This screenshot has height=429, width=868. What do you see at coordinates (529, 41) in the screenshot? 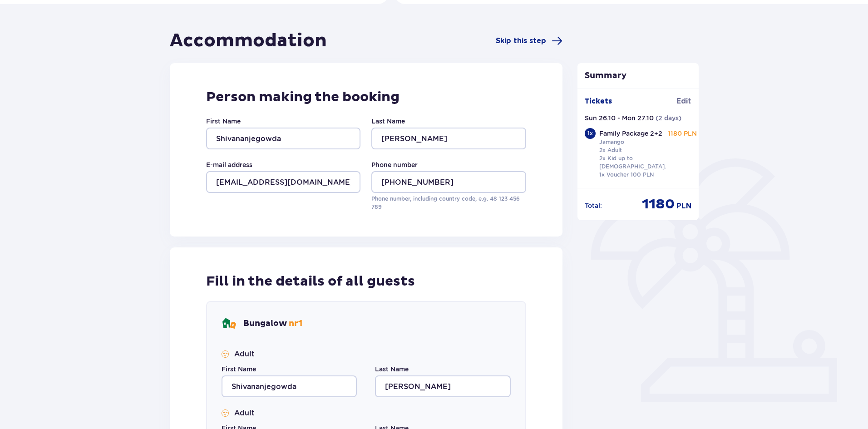
I see `a: Skip this step` at bounding box center [529, 41].